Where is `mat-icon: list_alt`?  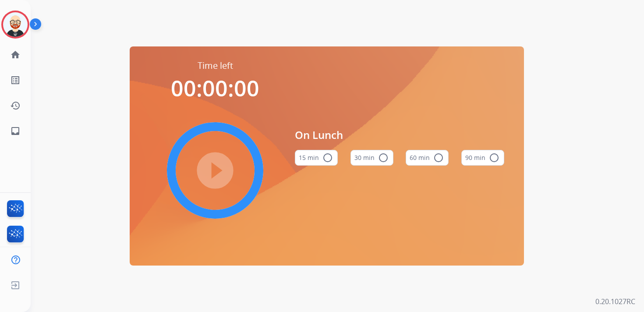 mat-icon: list_alt is located at coordinates (15, 80).